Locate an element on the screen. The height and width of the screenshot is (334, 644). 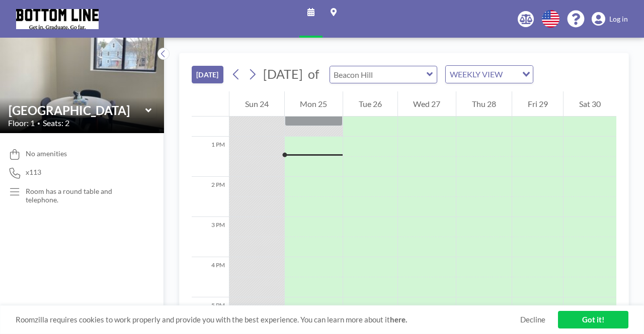
span: Log in is located at coordinates (618, 19).